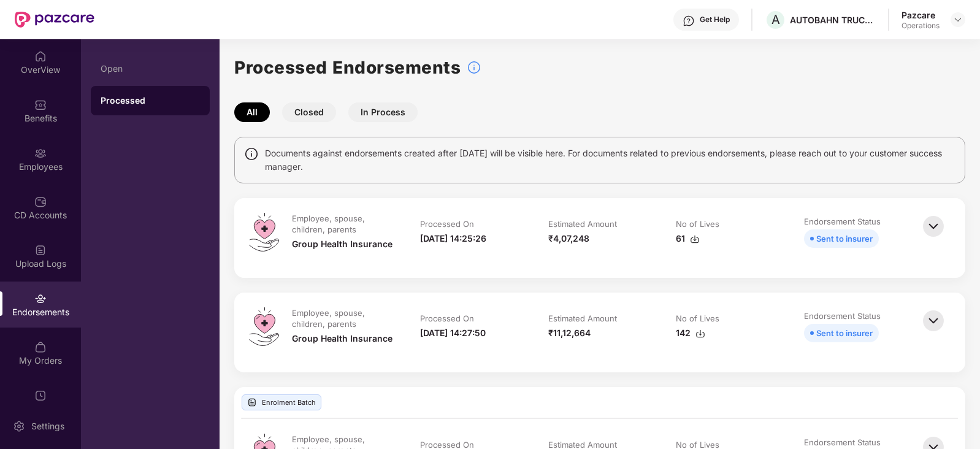 The width and height of the screenshot is (980, 449). I want to click on div: AUTOBAHN TRUCKING, so click(833, 19).